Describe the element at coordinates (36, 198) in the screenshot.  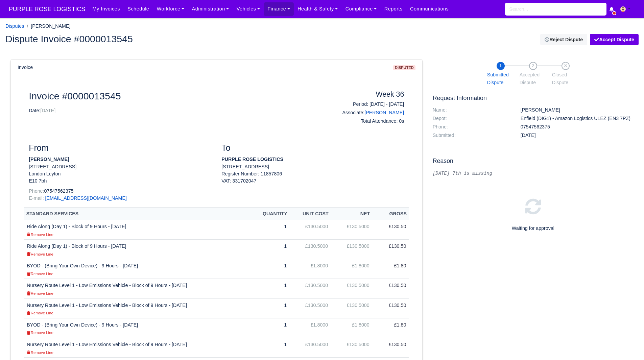
I see `span: E-mail:` at that location.